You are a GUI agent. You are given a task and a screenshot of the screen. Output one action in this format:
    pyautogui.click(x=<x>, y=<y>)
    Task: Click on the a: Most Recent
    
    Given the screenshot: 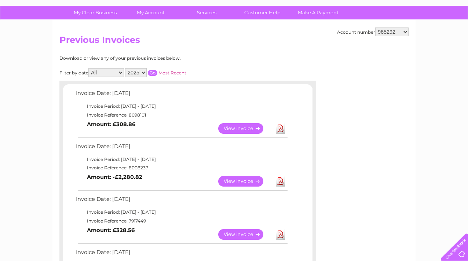 What is the action you would take?
    pyautogui.click(x=172, y=73)
    